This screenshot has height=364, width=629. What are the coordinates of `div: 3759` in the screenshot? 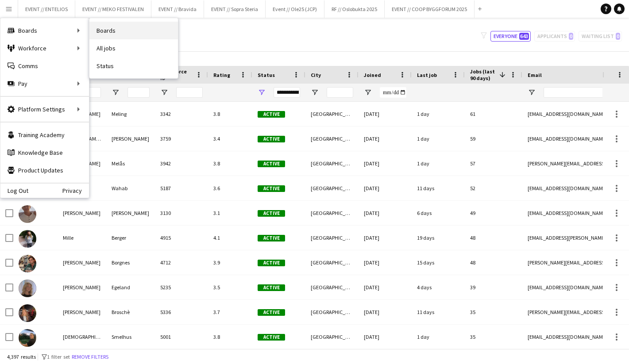 It's located at (182, 139).